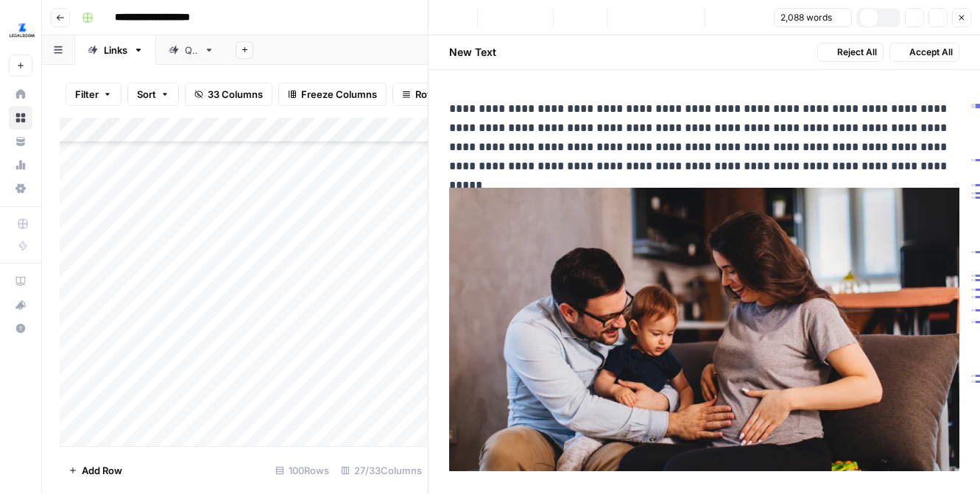 The image size is (980, 494). What do you see at coordinates (21, 118) in the screenshot?
I see `a: Browse` at bounding box center [21, 118].